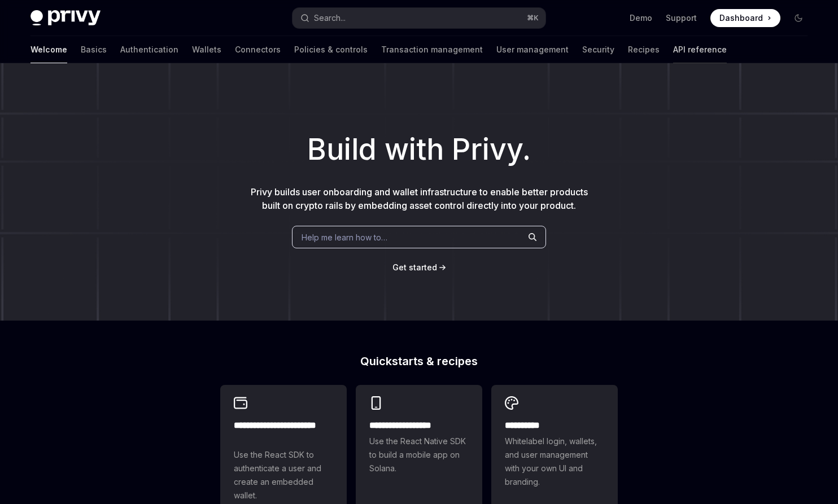  What do you see at coordinates (681, 18) in the screenshot?
I see `a: Support` at bounding box center [681, 18].